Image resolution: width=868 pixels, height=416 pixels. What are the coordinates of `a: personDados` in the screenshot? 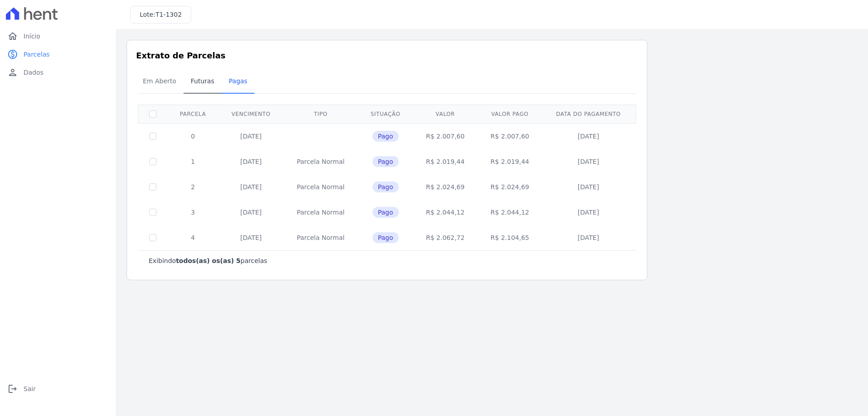 It's located at (58, 73).